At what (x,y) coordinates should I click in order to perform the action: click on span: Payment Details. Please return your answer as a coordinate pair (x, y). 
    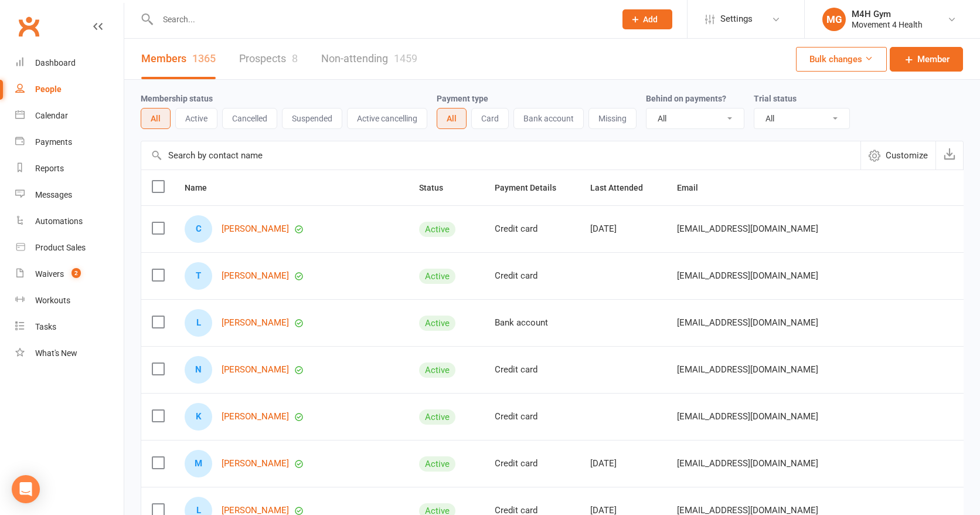
    Looking at the image, I should click on (531, 188).